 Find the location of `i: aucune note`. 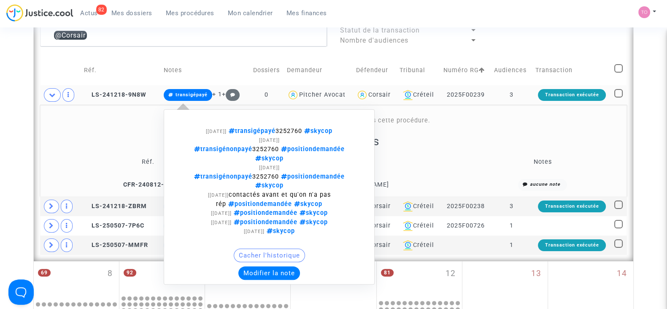

i: aucune note is located at coordinates (545, 184).